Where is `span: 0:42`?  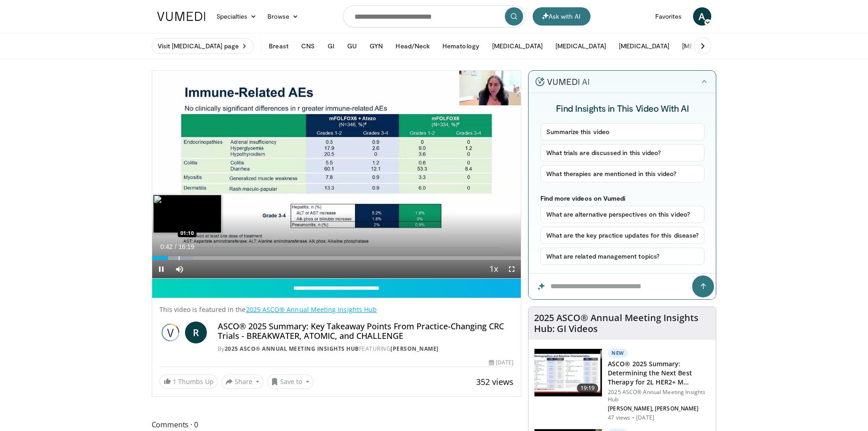 span: 0:42 is located at coordinates (166, 246).